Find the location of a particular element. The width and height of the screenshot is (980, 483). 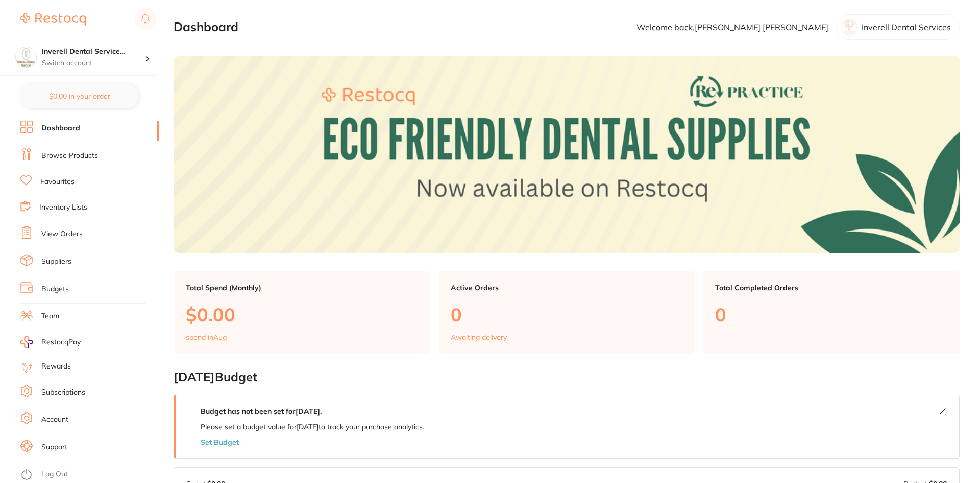

button: Log Out is located at coordinates (88, 474).